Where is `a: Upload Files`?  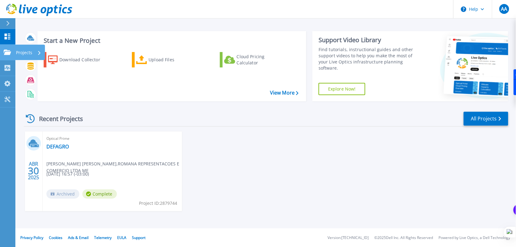
a: Upload Files is located at coordinates (166, 60).